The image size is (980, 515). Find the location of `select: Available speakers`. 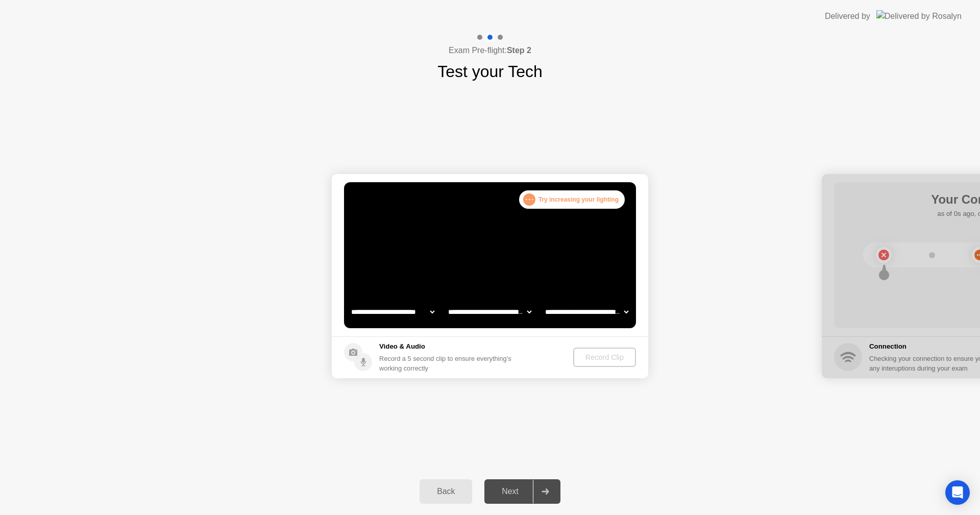

select: Available speakers is located at coordinates (489, 312).